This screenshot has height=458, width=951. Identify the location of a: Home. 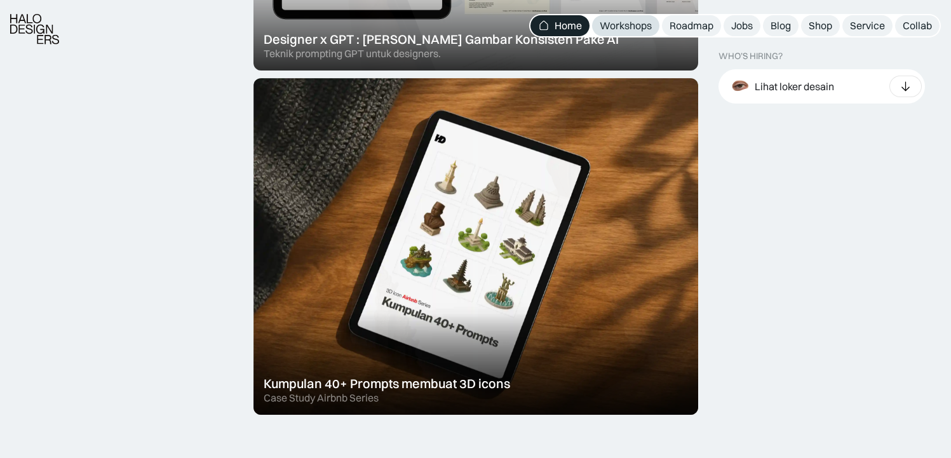
(559, 25).